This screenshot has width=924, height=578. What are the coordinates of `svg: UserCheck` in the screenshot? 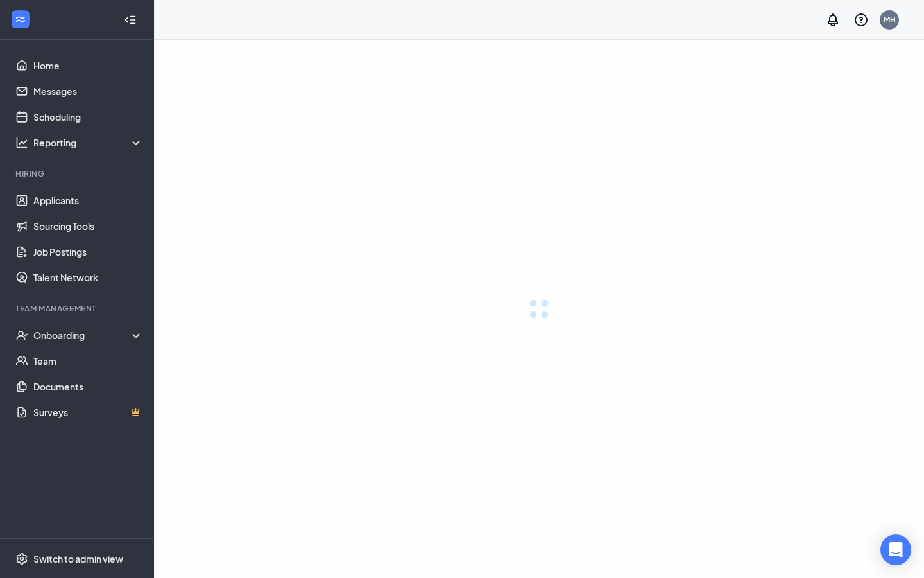 It's located at (22, 336).